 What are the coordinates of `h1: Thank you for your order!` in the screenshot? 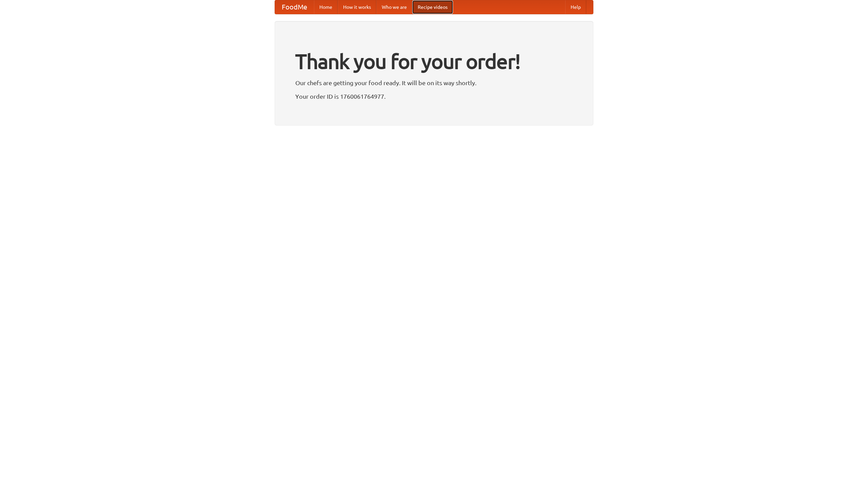 It's located at (434, 61).